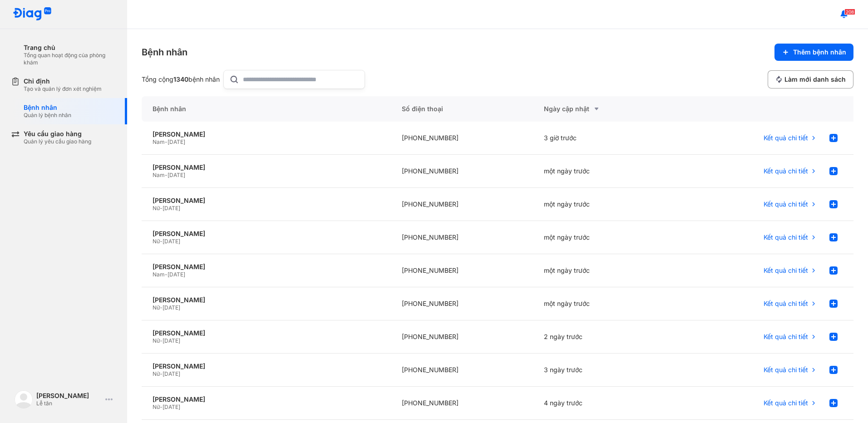 This screenshot has height=423, width=868. Describe the element at coordinates (604, 138) in the screenshot. I see `div: 3 giờ trước` at that location.